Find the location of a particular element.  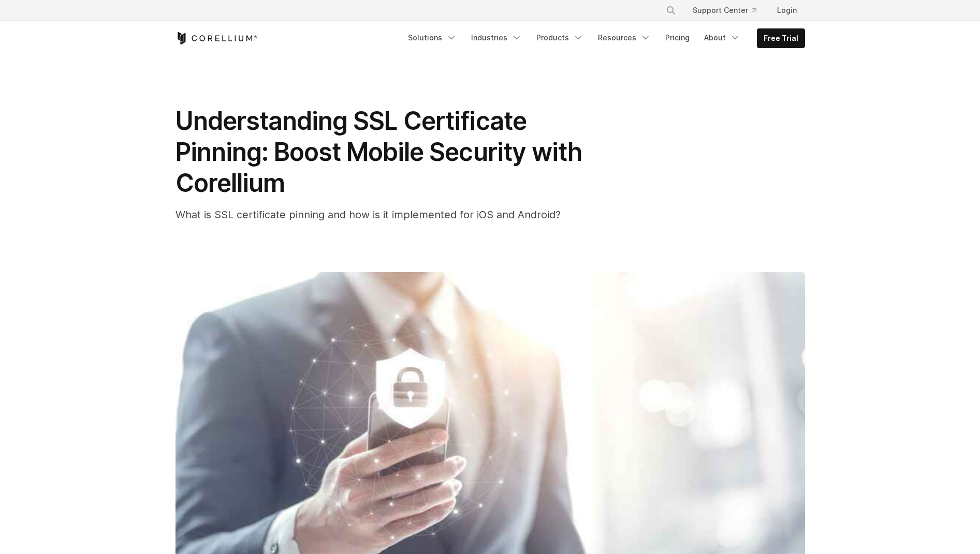

span: What is SSL certificate pinning and how is it implemented for iOS and Android? is located at coordinates (368, 214).